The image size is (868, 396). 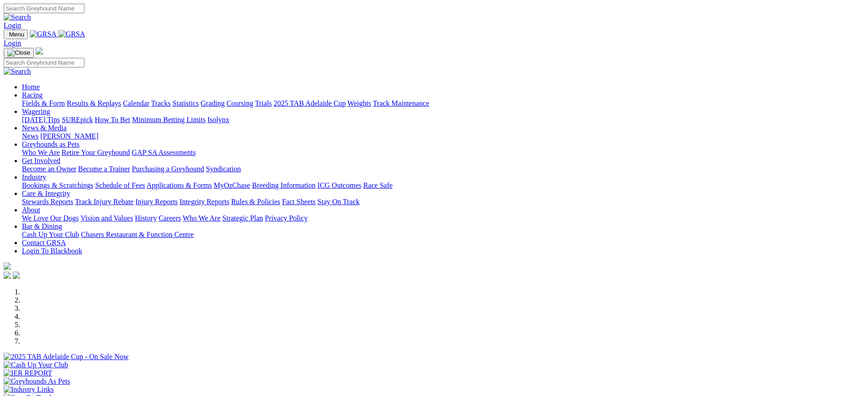 What do you see at coordinates (283, 185) in the screenshot?
I see `a: Breeding Information` at bounding box center [283, 185].